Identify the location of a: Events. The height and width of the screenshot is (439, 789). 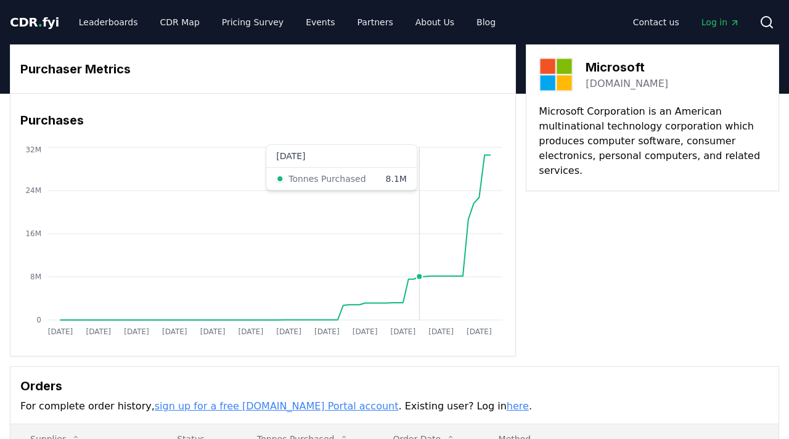
(320, 22).